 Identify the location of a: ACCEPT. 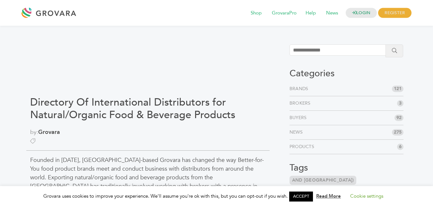
(301, 196).